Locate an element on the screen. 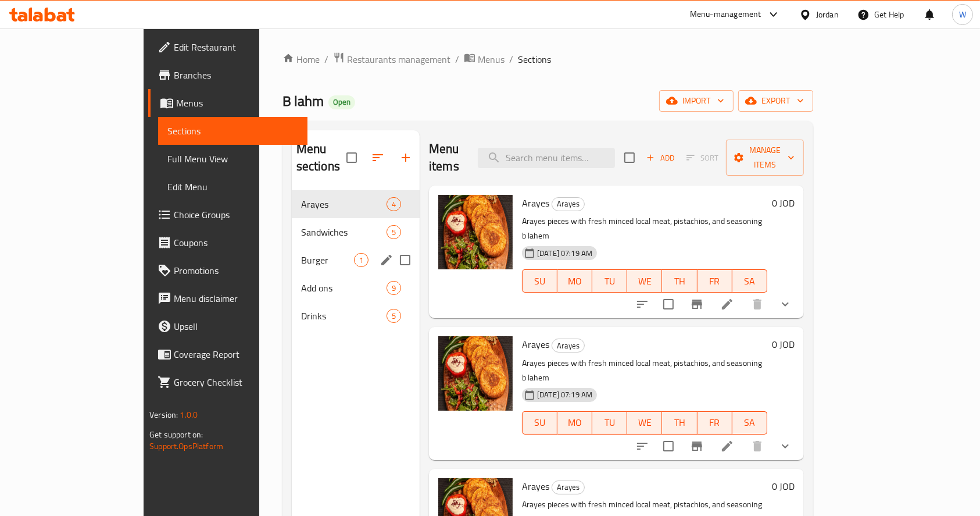 The image size is (980, 516). nav: breadcrumb is located at coordinates (548, 59).